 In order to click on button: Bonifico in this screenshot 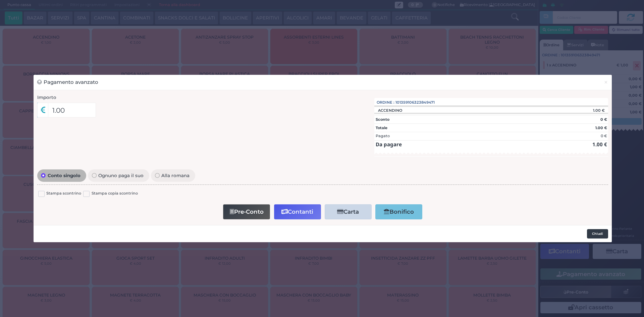, I will do `click(398, 211)`.